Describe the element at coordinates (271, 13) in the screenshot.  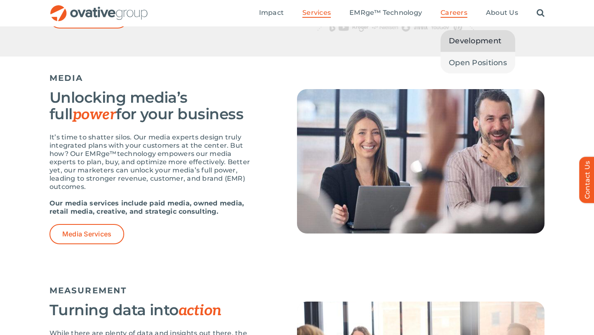
I see `span: Impact` at that location.